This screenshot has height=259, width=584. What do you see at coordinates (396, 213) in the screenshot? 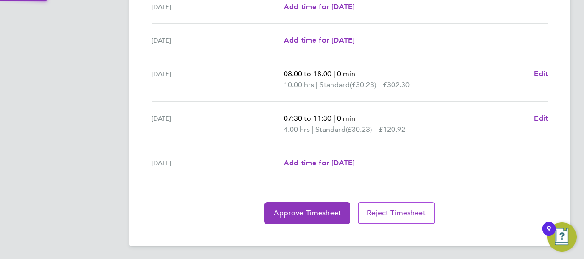
I see `span: Reject Timesheet` at bounding box center [396, 213].